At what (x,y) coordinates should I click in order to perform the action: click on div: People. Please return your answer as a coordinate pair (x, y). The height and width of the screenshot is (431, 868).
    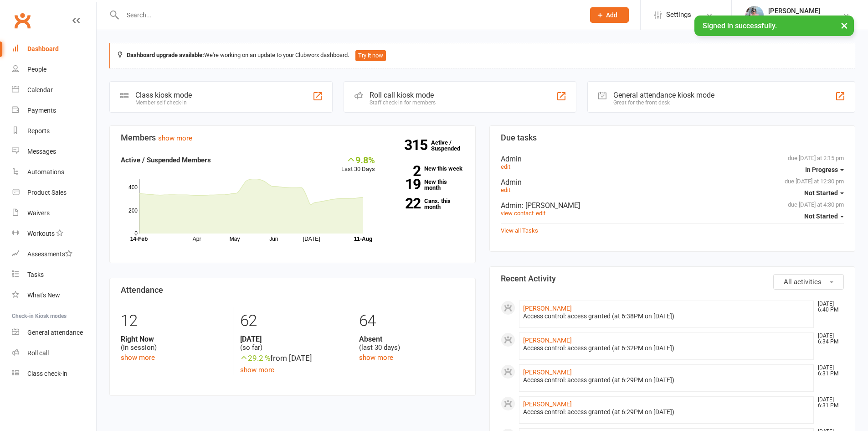
    Looking at the image, I should click on (37, 69).